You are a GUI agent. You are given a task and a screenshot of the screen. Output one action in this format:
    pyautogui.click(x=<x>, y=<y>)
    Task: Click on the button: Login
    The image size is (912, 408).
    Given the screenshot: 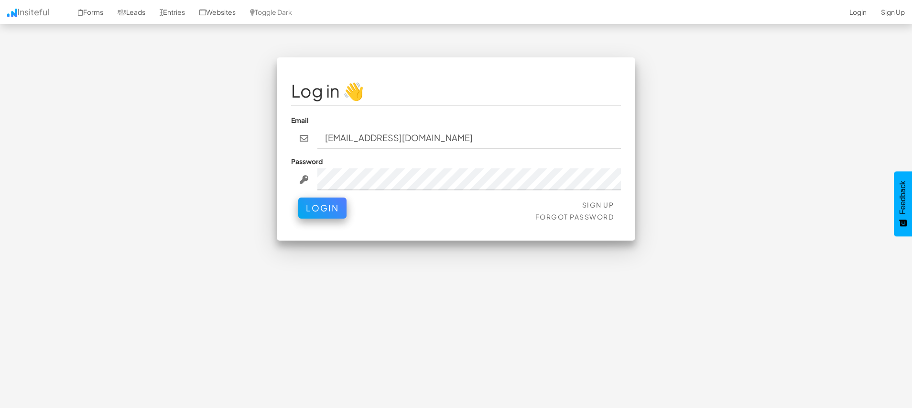 What is the action you would take?
    pyautogui.click(x=322, y=208)
    